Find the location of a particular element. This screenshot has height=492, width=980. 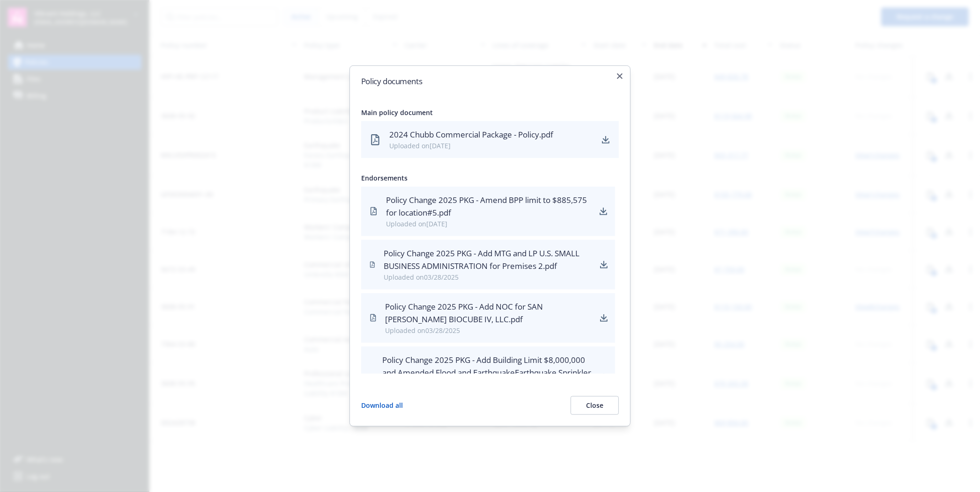

div: Policy Change 2025 PKG - Add Building Limit $8,000,000 and Amended Flood and EarthquakeEarthquake... is located at coordinates (487, 373).